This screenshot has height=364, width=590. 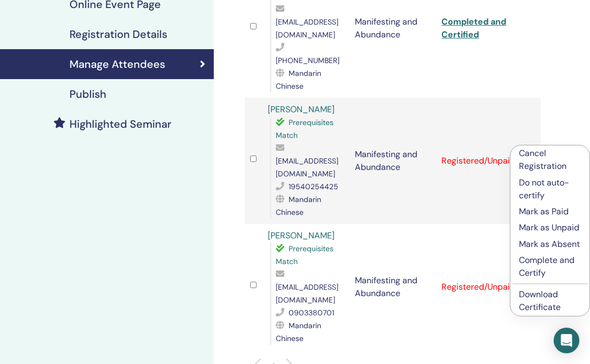 What do you see at coordinates (88, 94) in the screenshot?
I see `h4: Publish` at bounding box center [88, 94].